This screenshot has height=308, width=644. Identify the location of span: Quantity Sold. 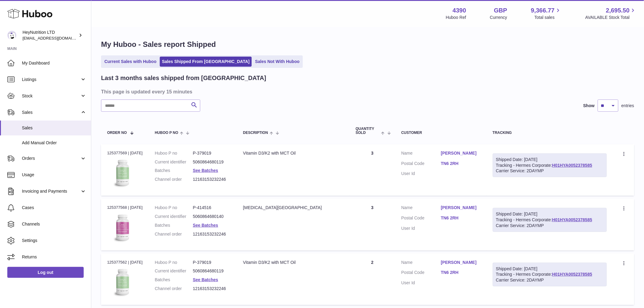
(368, 131).